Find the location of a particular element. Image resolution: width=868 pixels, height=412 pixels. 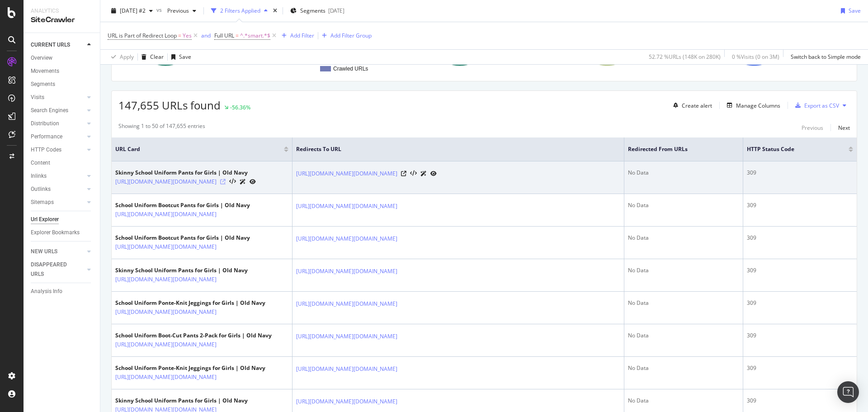

div: CURRENT URLS is located at coordinates (50, 45).